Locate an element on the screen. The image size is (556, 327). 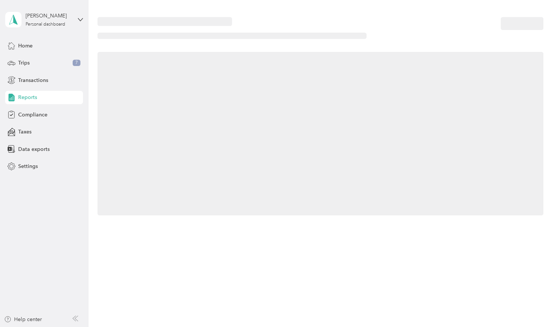
span: 7 is located at coordinates (76, 63).